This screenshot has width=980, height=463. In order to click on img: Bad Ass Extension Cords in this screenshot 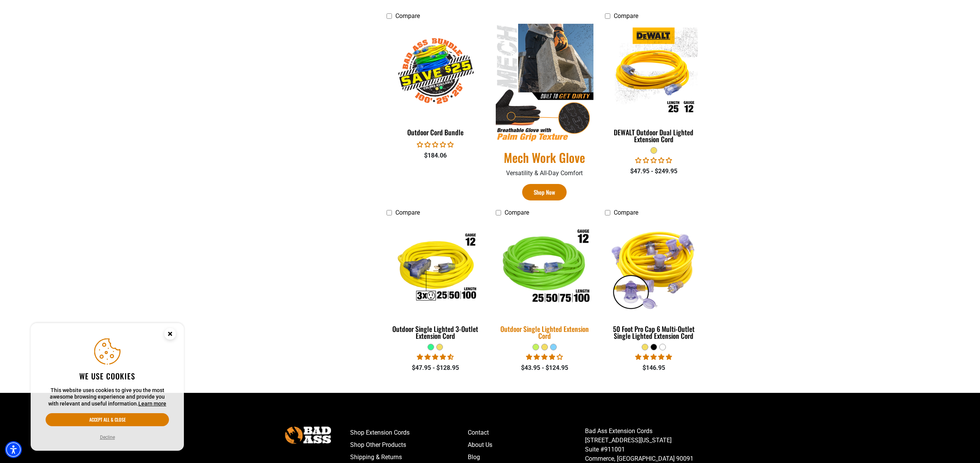, I will do `click(308, 435)`.